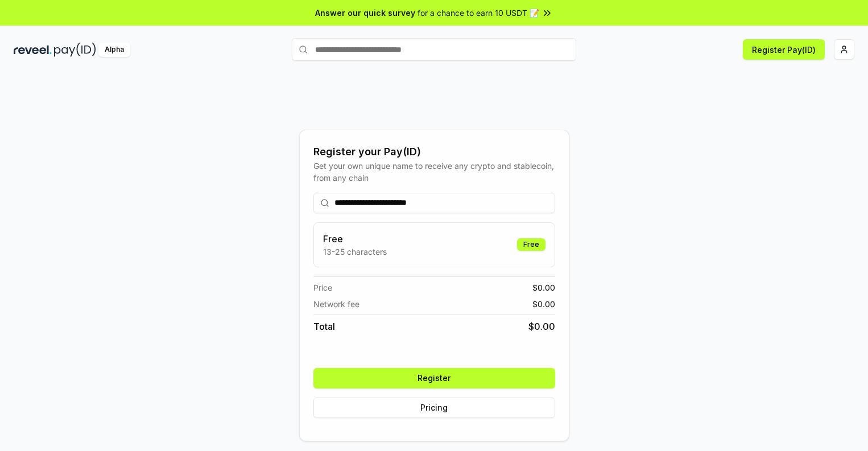  I want to click on button: Register Pay(ID), so click(784, 49).